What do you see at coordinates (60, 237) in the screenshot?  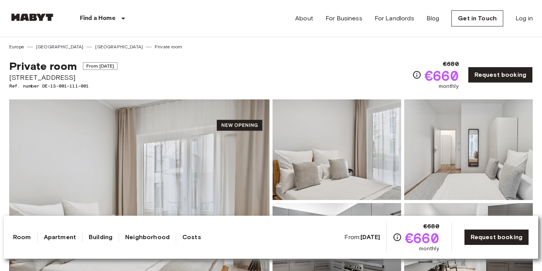 I see `a: Apartment` at bounding box center [60, 237].